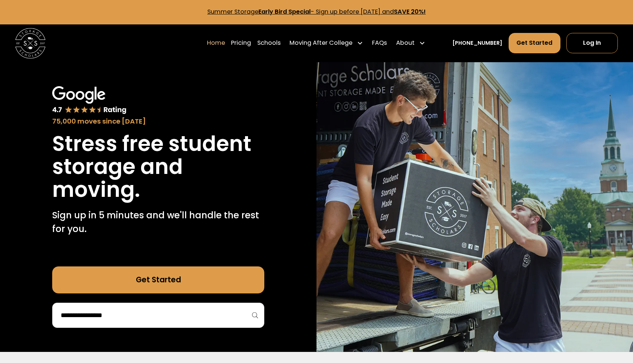 This screenshot has width=633, height=363. What do you see at coordinates (30, 43) in the screenshot?
I see `a: home` at bounding box center [30, 43].